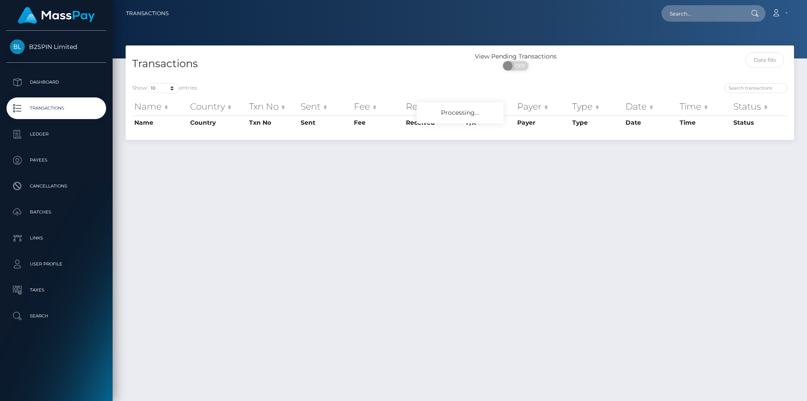 This screenshot has height=401, width=807. Describe the element at coordinates (56, 316) in the screenshot. I see `a: Search` at that location.